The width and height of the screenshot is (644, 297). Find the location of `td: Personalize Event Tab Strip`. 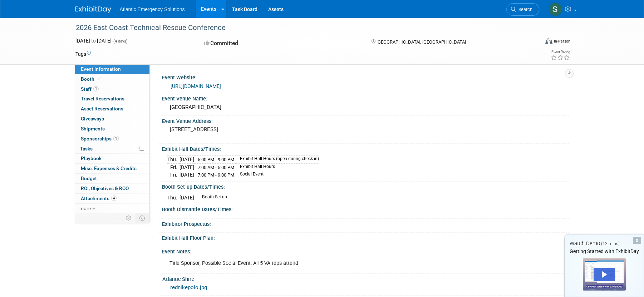

td: Personalize Event Tab Strip is located at coordinates (129, 218).